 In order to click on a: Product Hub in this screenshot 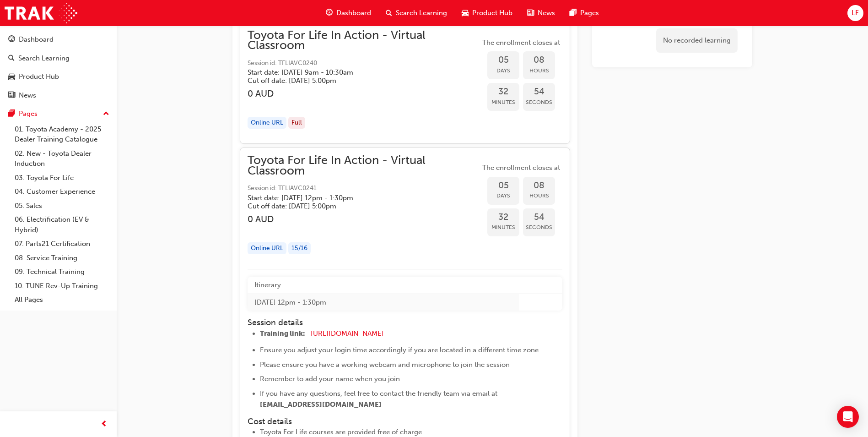, I will do `click(58, 76)`.